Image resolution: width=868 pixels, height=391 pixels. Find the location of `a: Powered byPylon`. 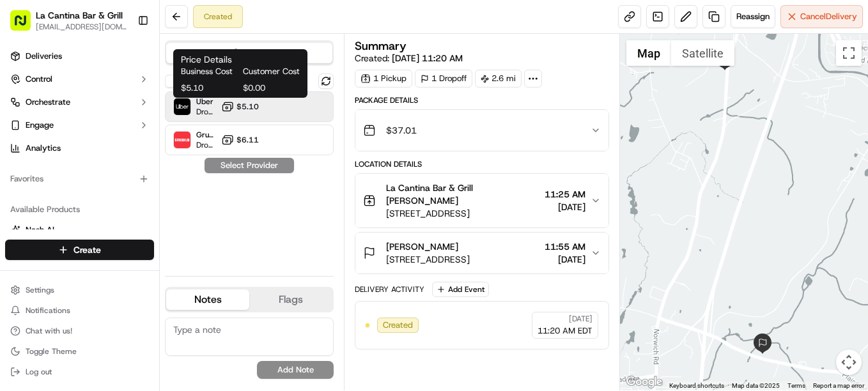

a: Powered byPylon is located at coordinates (122, 301).